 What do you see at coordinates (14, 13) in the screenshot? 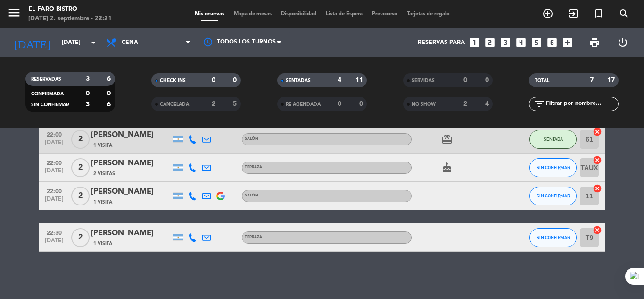
I see `i: menu` at bounding box center [14, 13].